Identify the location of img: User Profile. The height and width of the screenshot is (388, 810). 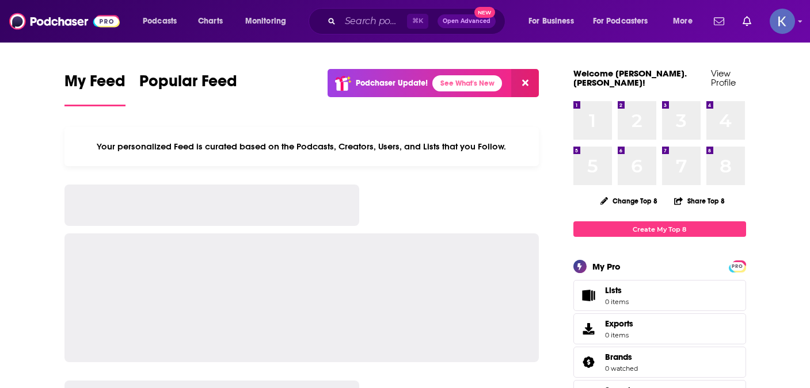
(782, 21).